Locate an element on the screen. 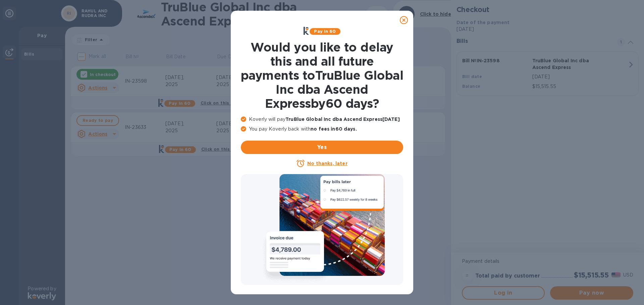 The width and height of the screenshot is (644, 305). u: No thanks, later is located at coordinates (327, 163).